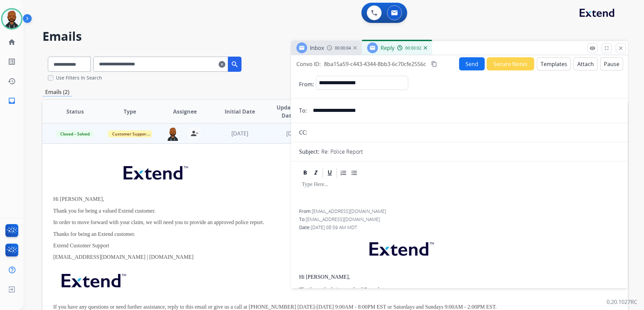 The image size is (644, 310). Describe the element at coordinates (330, 173) in the screenshot. I see `div: Underline` at that location.